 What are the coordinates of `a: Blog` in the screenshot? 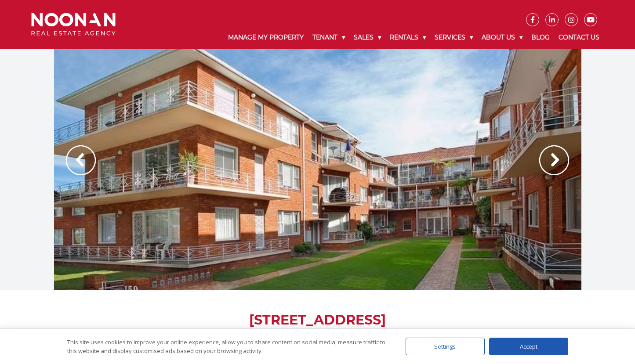 It's located at (541, 37).